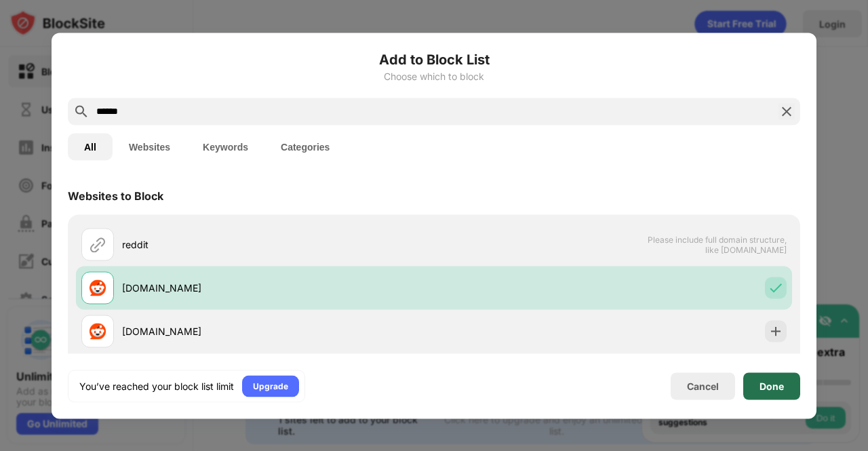  I want to click on div: Done, so click(772, 386).